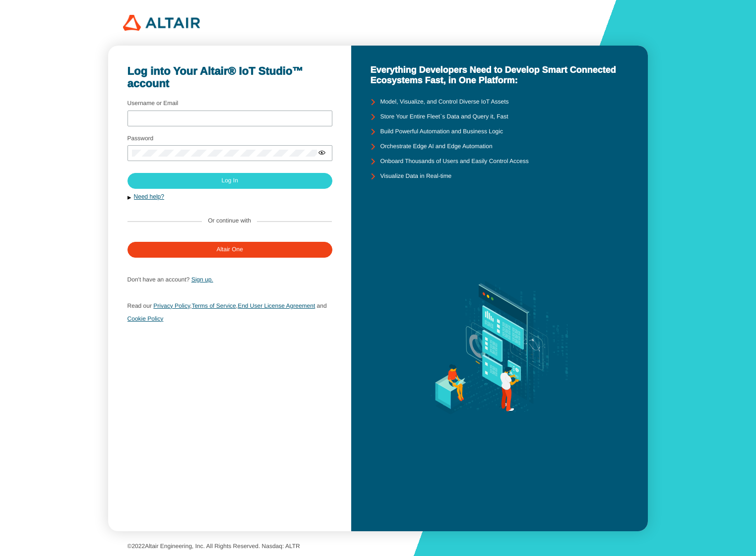 This screenshot has height=556, width=756. Describe the element at coordinates (138, 546) in the screenshot. I see `span: 2022` at that location.